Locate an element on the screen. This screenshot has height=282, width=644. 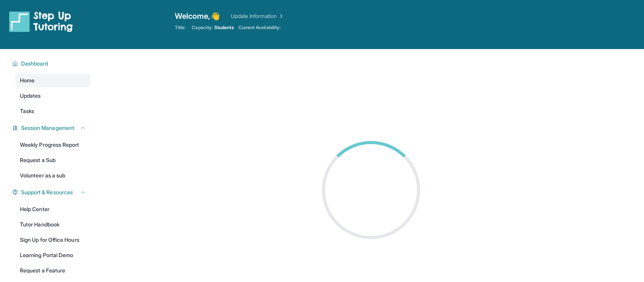
a: Updates is located at coordinates (53, 96).